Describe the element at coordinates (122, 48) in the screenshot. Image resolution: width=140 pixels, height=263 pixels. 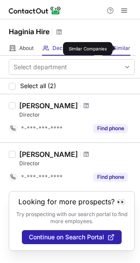
I see `span: Similar` at that location.